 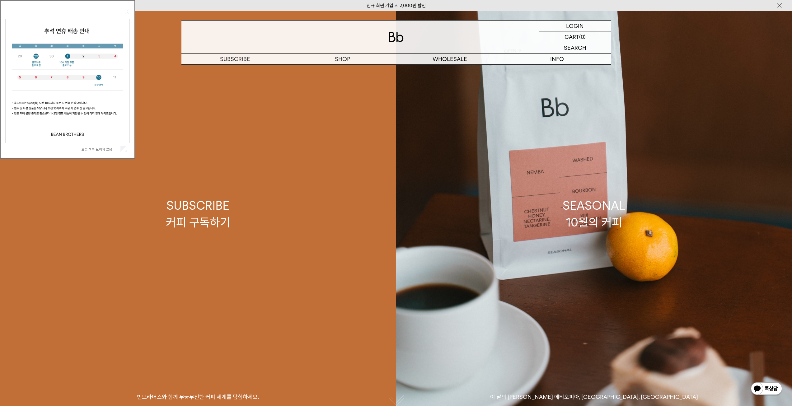 What do you see at coordinates (575, 26) in the screenshot?
I see `a: LOGIN` at bounding box center [575, 26].